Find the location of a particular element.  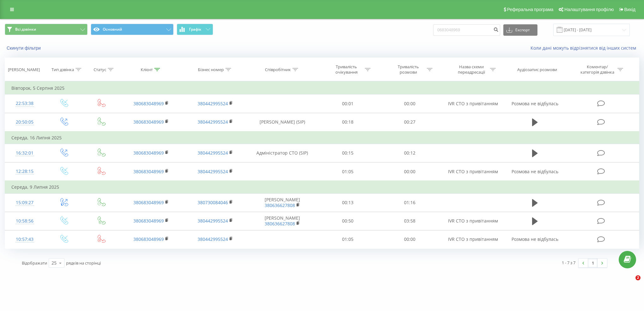

td: 00:12 is located at coordinates (410, 153).